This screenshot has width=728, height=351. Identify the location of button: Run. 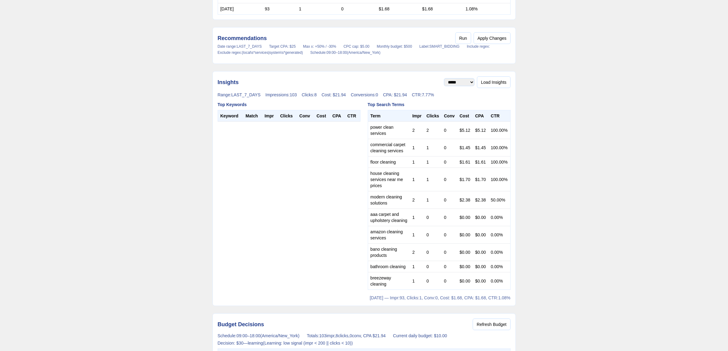
(463, 38).